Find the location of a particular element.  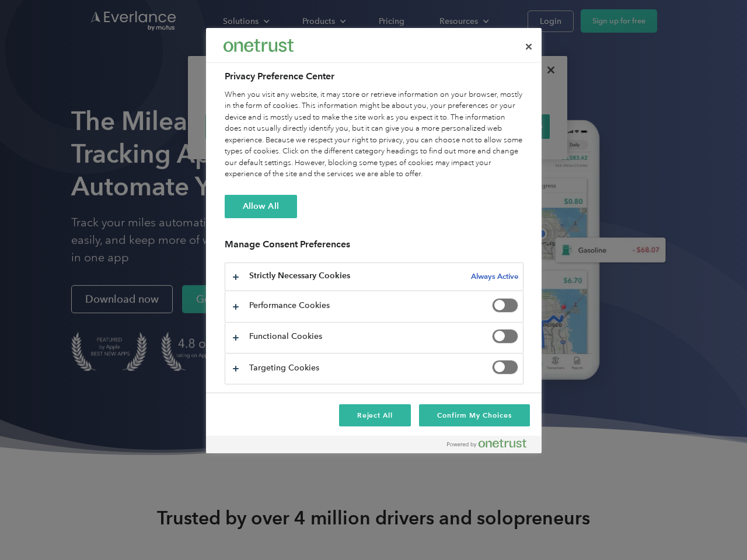

img: Powered by OneTrust Opens in a new Tab is located at coordinates (487, 444).